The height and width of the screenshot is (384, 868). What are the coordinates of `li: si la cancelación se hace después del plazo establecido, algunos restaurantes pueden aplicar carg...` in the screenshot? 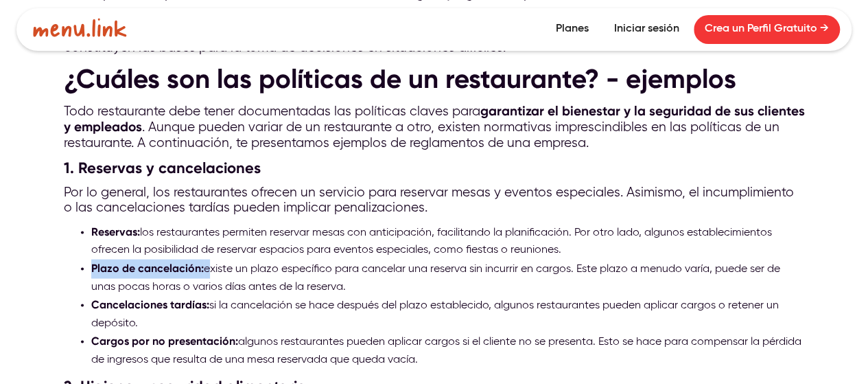 It's located at (448, 313).